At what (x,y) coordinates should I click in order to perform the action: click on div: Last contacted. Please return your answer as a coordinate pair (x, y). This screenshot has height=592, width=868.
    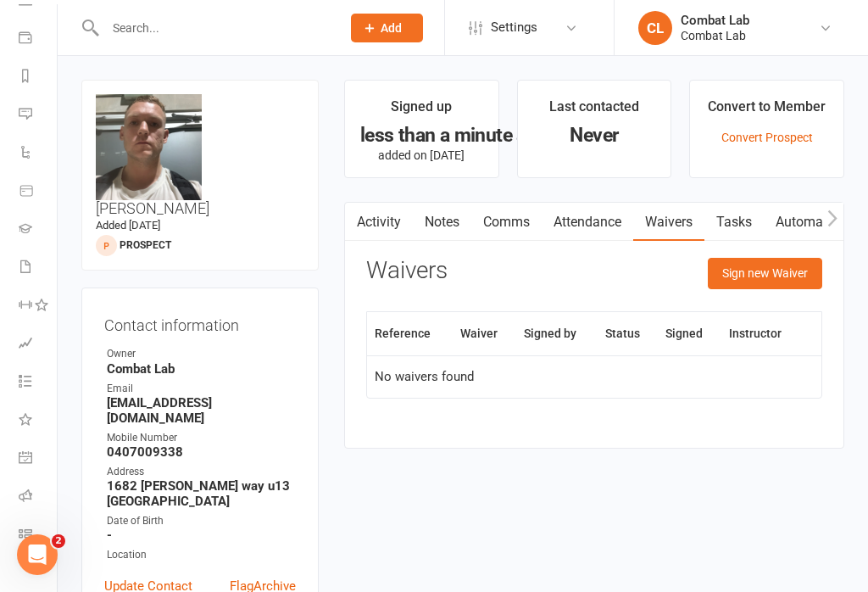
    Looking at the image, I should click on (594, 111).